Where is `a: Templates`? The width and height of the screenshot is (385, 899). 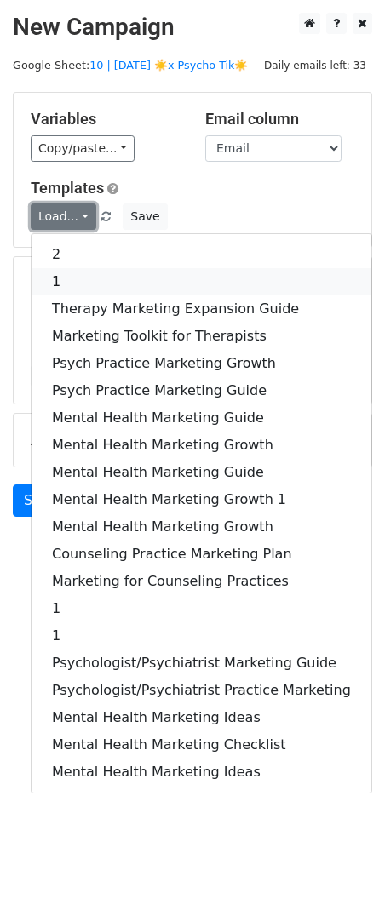
a: Templates is located at coordinates (67, 187).